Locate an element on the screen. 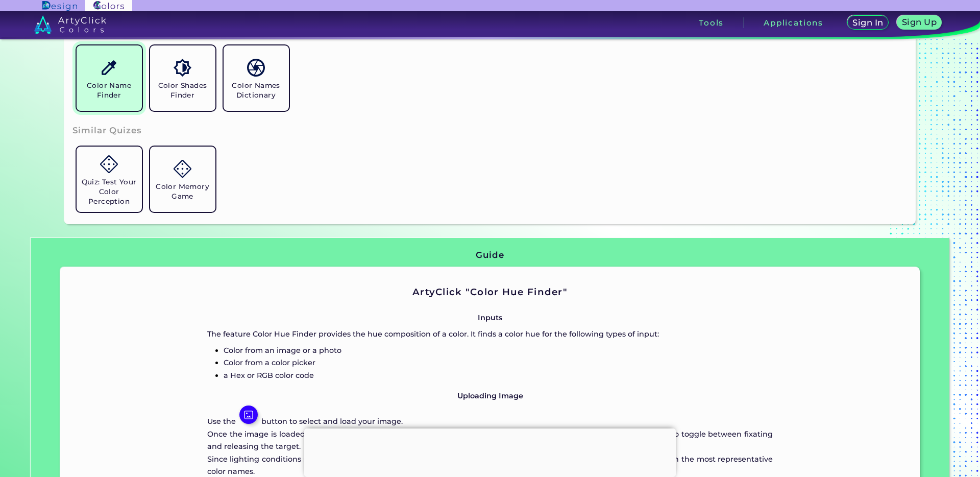  h2: ArtyClick "Color Hue Finder" is located at coordinates (490, 292).